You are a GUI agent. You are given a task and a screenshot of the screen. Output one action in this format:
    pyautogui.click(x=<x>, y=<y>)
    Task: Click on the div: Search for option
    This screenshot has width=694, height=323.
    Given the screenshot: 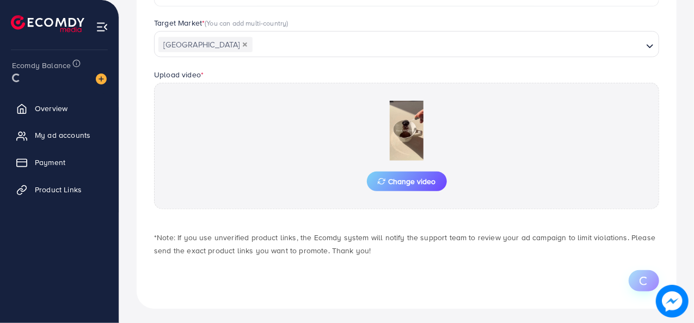 What is the action you would take?
    pyautogui.click(x=406, y=44)
    